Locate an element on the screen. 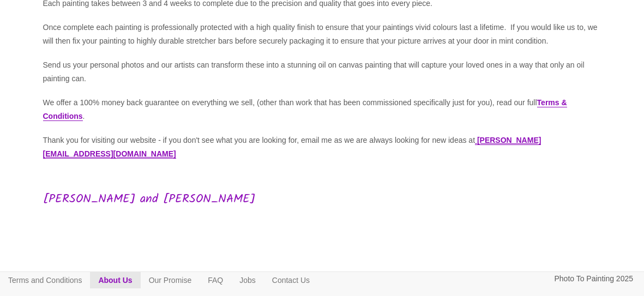  p: Send us your personal photos and our artists can transform these into a stunning oil on canvas pa... is located at coordinates (322, 71).